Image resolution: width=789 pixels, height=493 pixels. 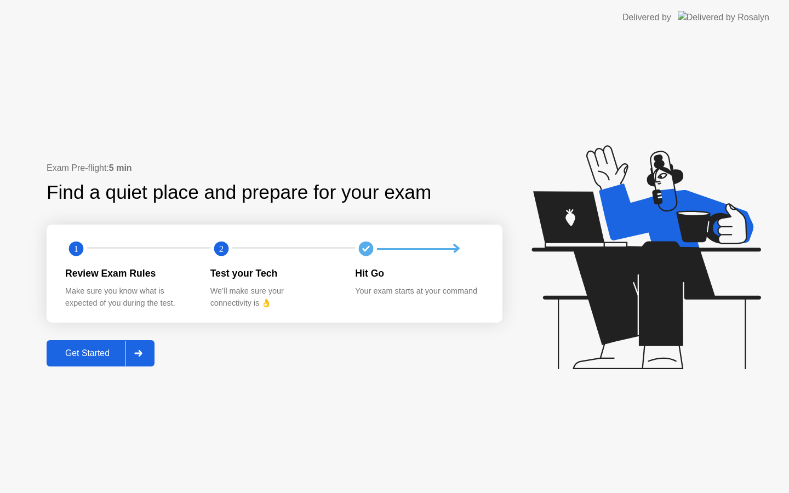 I want to click on div: We’ll make sure your connectivity is 👌, so click(x=274, y=297).